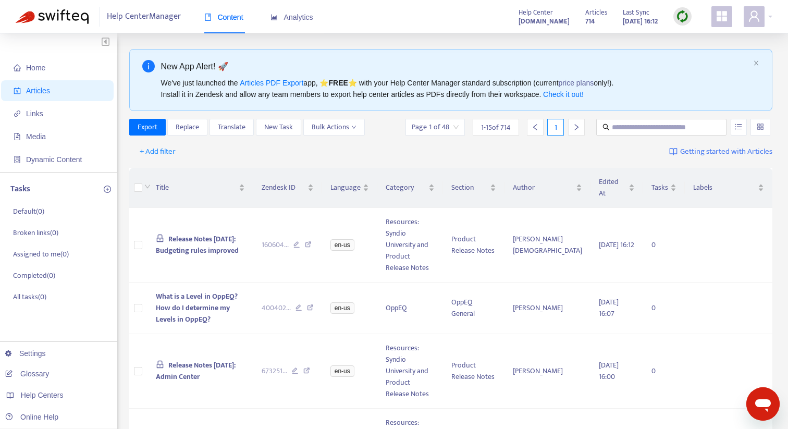 Image resolution: width=788 pixels, height=429 pixels. What do you see at coordinates (756, 63) in the screenshot?
I see `span: close` at bounding box center [756, 63].